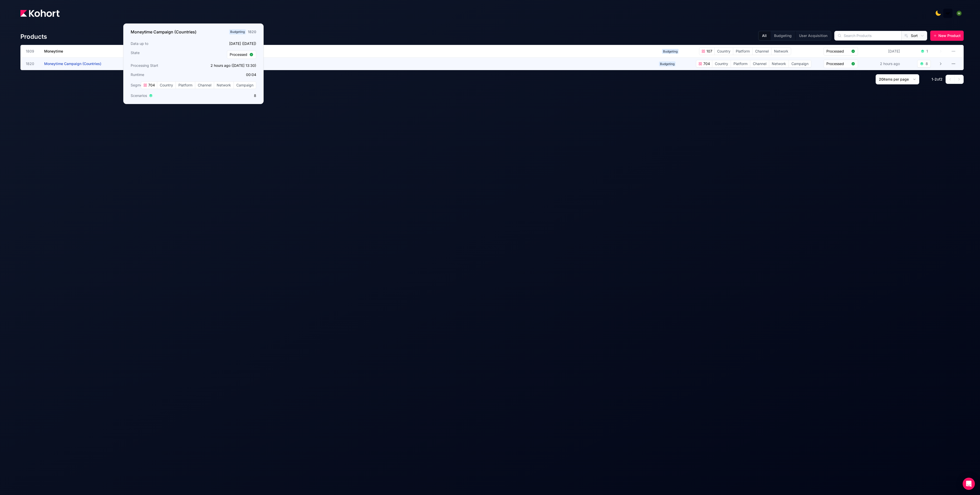  I want to click on span: New Product, so click(949, 36).